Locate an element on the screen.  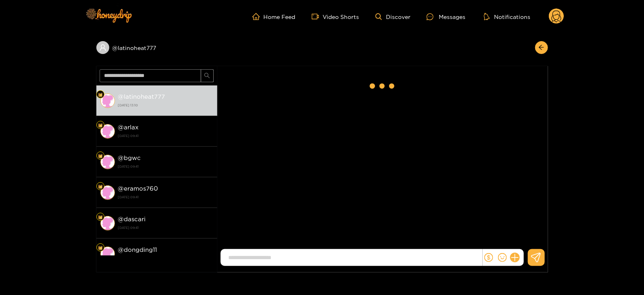
span: search is located at coordinates (207, 76).